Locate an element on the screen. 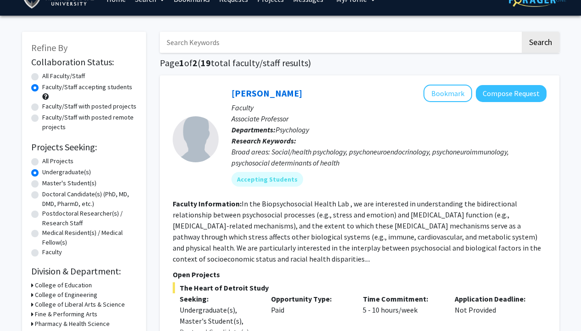 Image resolution: width=581 pixels, height=331 pixels. mat-chip: Accepting Students is located at coordinates (267, 179).